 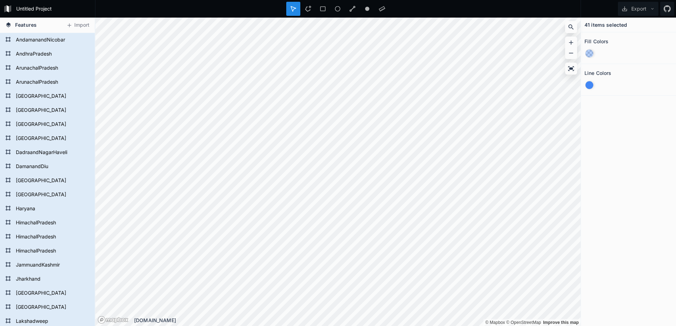 What do you see at coordinates (26, 25) in the screenshot?
I see `span: Features` at bounding box center [26, 25].